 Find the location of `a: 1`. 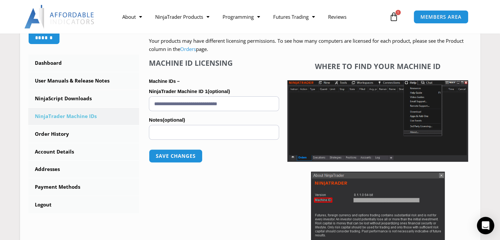

a: 1 is located at coordinates (393, 17).